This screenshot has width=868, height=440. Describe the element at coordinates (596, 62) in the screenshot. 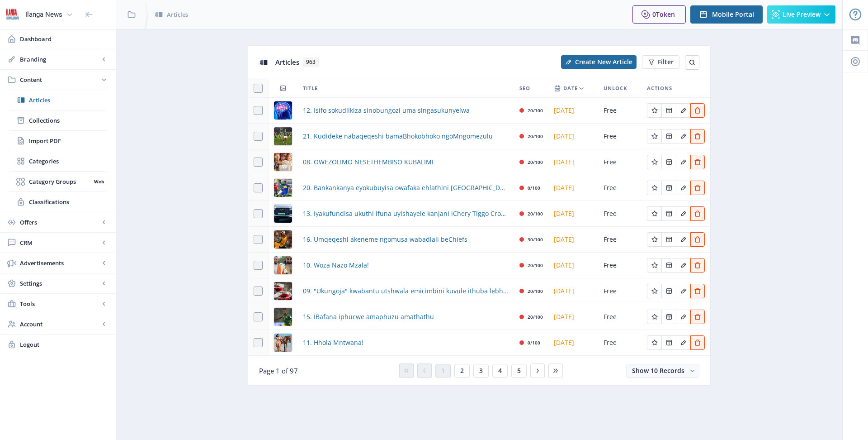

I see `a: New page` at that location.